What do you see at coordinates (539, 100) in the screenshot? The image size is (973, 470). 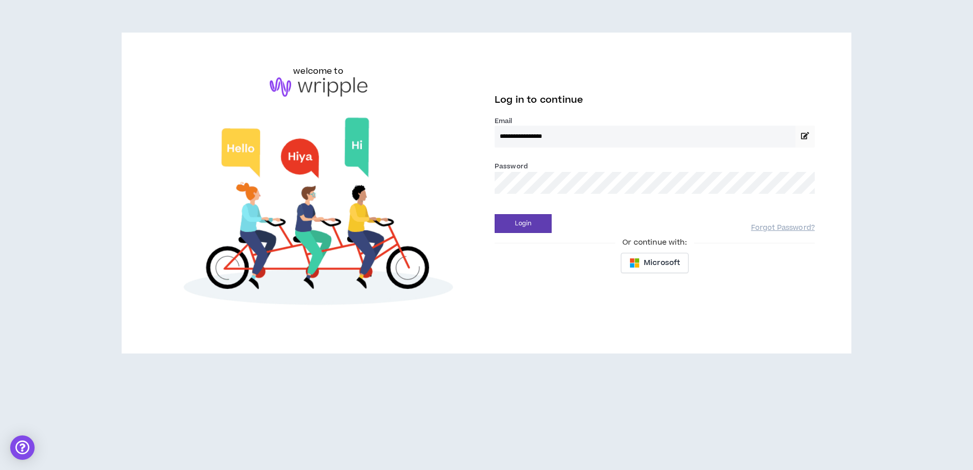 I see `span: Log in to continue` at bounding box center [539, 100].